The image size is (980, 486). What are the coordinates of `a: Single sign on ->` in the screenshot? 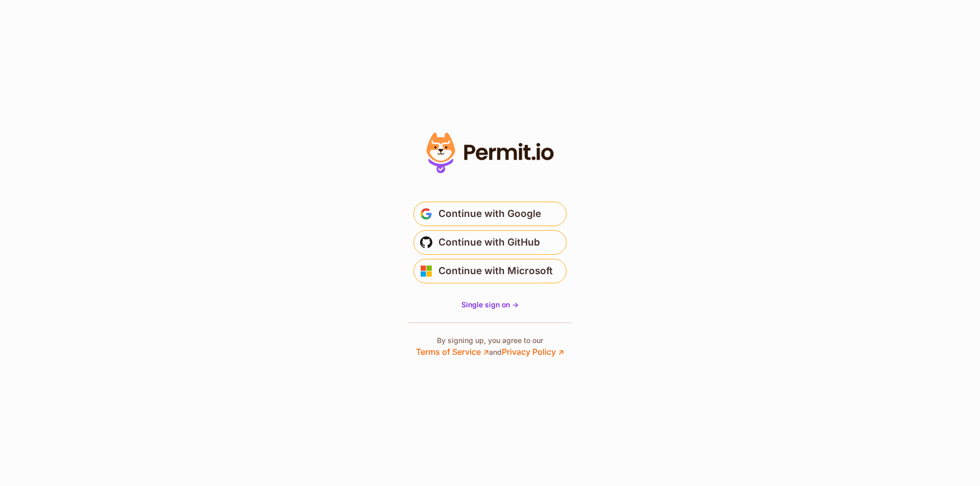 It's located at (490, 305).